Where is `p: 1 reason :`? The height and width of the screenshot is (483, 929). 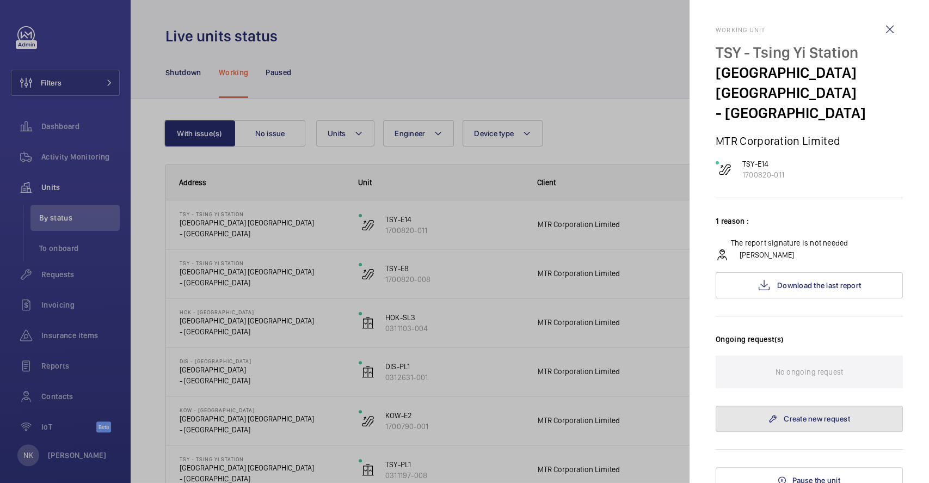 p: 1 reason : is located at coordinates (809, 221).